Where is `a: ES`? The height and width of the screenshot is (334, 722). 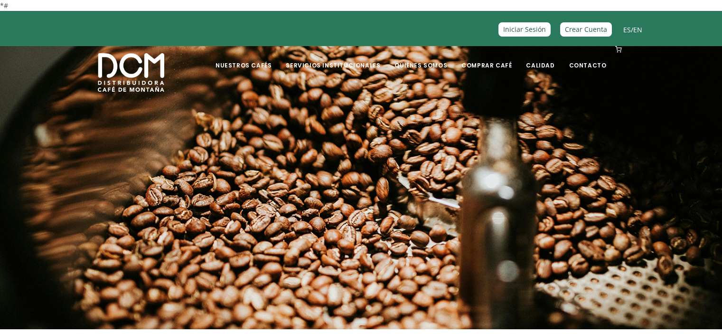 a: ES is located at coordinates (627, 29).